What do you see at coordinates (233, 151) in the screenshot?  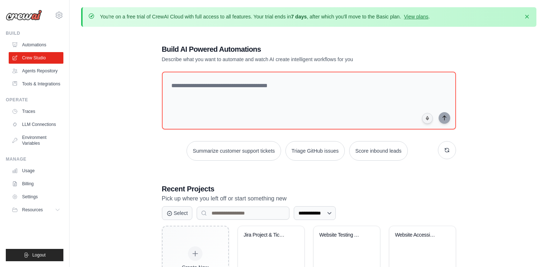 I see `button: Summarize customer support tickets` at bounding box center [233, 151].